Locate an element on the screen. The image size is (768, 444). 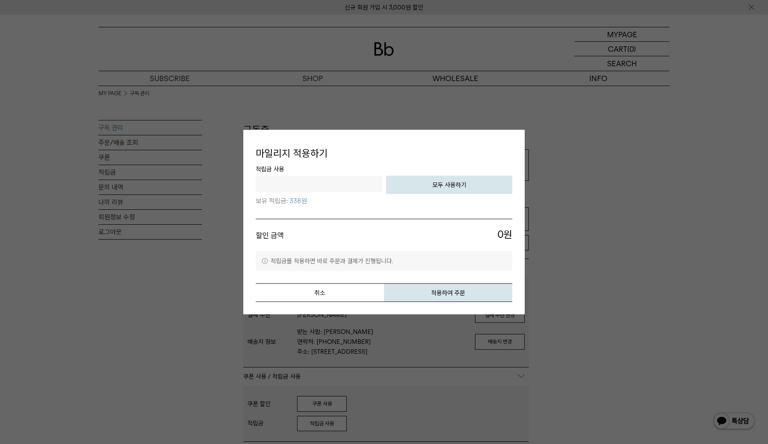
span: 원 is located at coordinates (448, 235).